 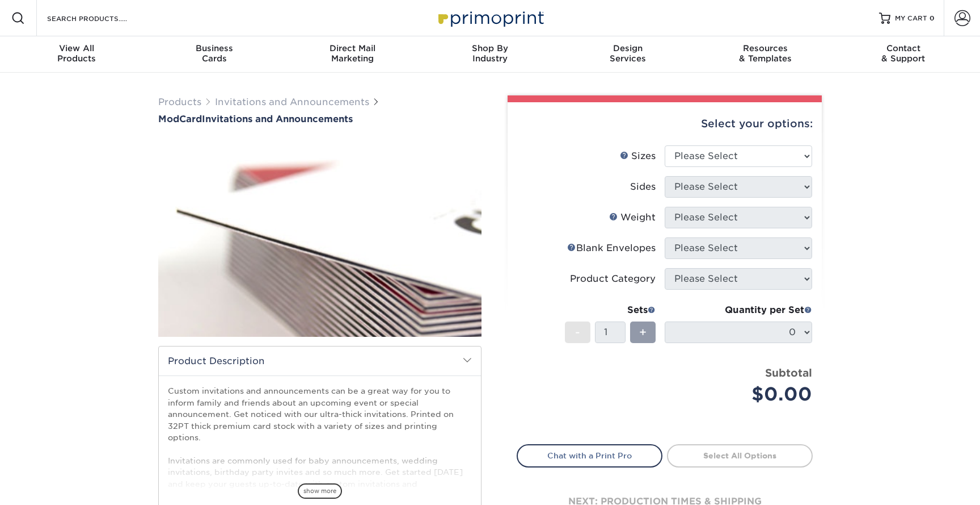 What do you see at coordinates (215, 48) in the screenshot?
I see `span: Business` at bounding box center [215, 48].